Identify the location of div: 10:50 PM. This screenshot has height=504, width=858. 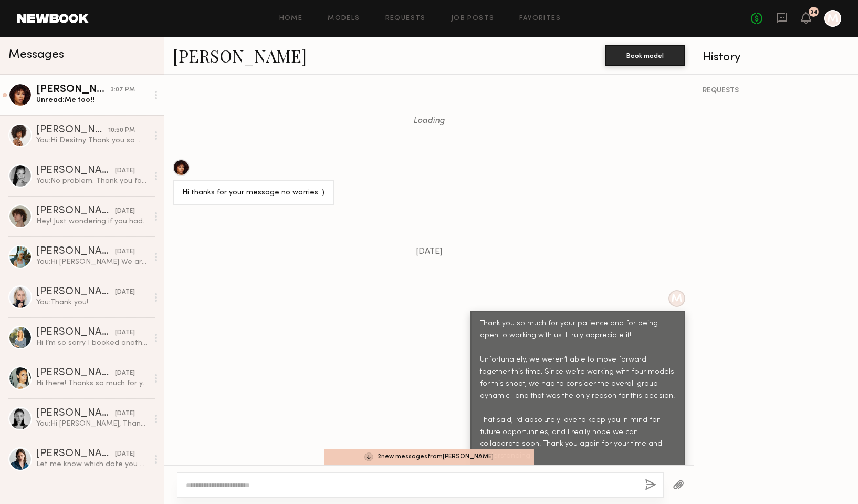
(121, 130).